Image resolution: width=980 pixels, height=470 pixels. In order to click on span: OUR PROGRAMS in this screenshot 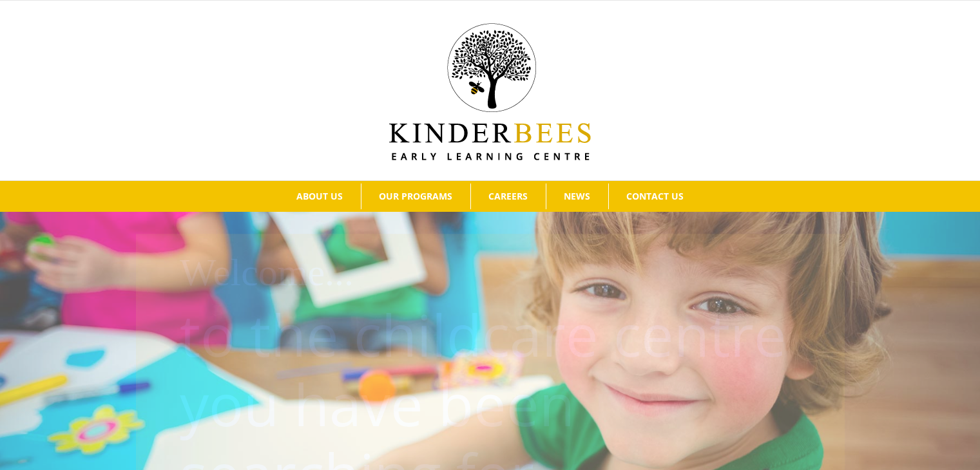, I will do `click(415, 196)`.